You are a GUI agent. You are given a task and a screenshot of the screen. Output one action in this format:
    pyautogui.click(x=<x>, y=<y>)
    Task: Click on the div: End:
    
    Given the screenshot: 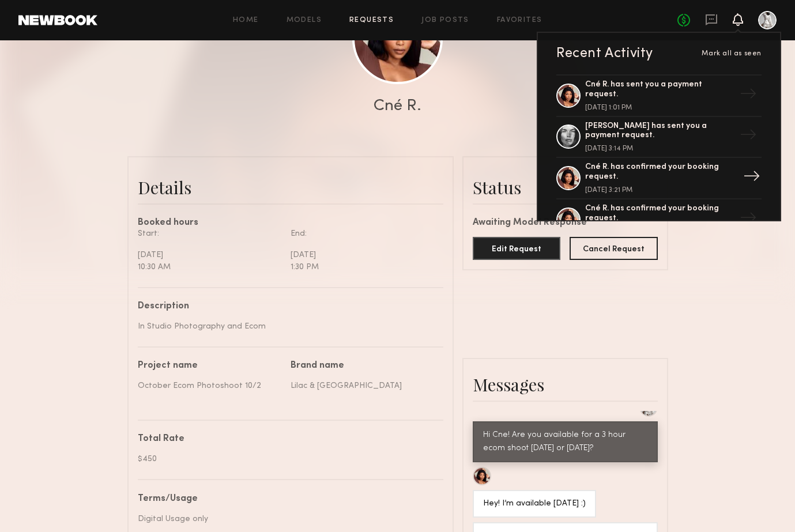 What is the action you would take?
    pyautogui.click(x=363, y=234)
    